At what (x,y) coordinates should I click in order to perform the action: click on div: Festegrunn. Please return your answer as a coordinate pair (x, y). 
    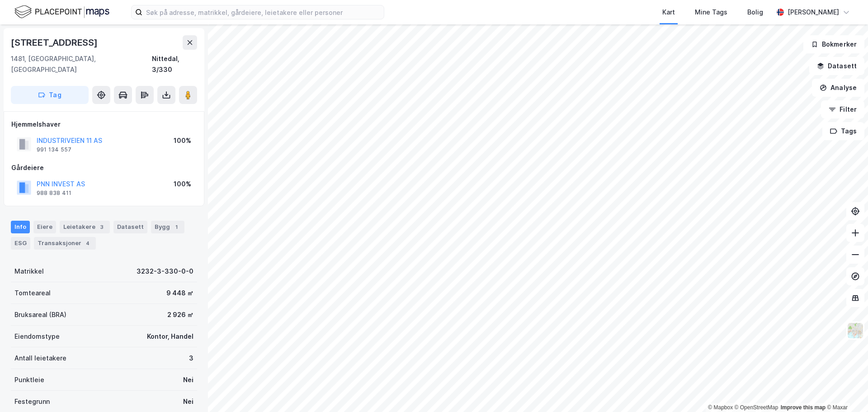
    Looking at the image, I should click on (32, 402).